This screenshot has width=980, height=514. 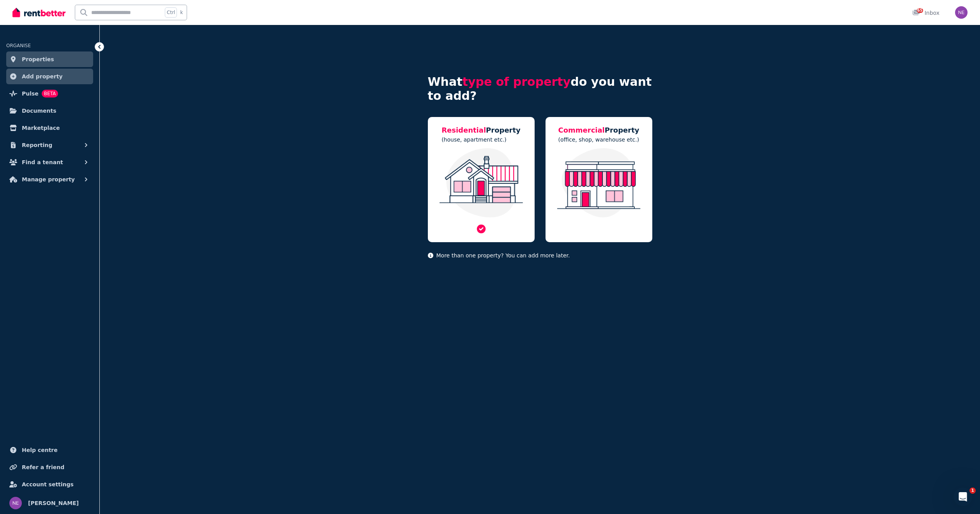 I want to click on span: Account settings, so click(x=47, y=484).